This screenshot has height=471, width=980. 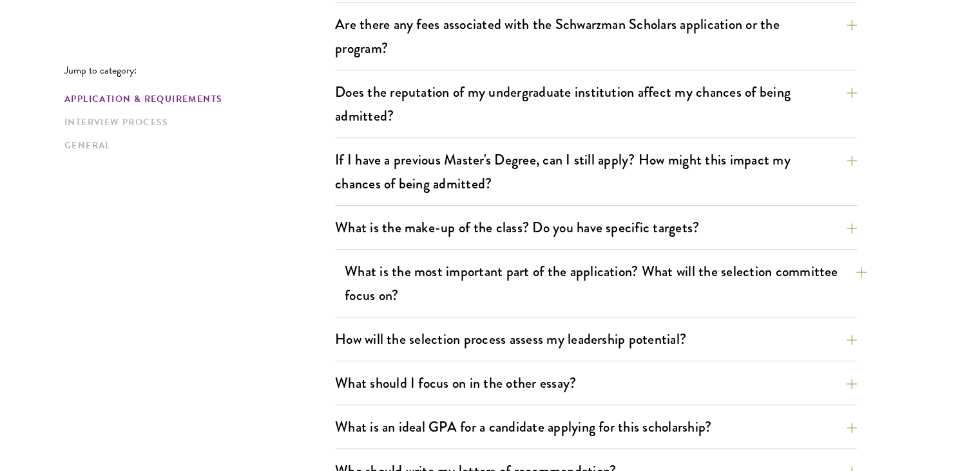 I want to click on a: Interview Process, so click(x=196, y=122).